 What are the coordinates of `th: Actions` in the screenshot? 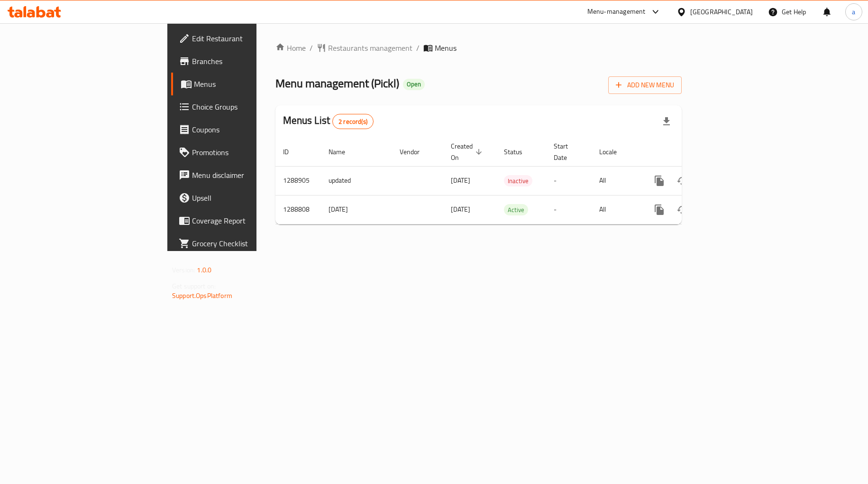 It's located at (694, 151).